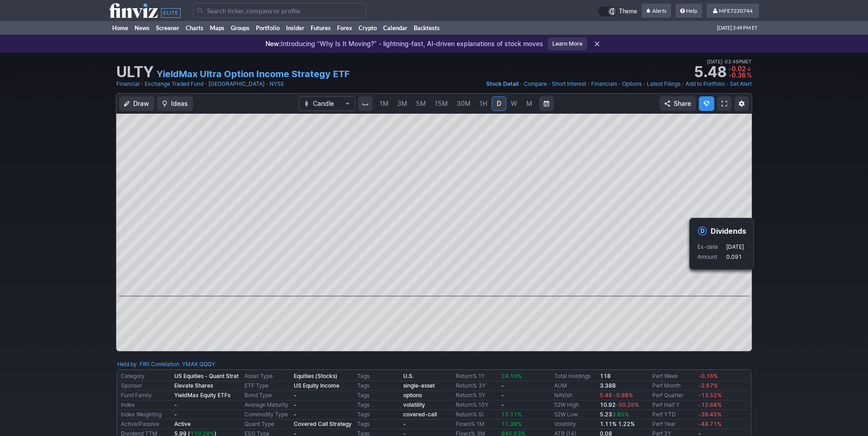  What do you see at coordinates (144, 365) in the screenshot?
I see `a: FIRI` at bounding box center [144, 365].